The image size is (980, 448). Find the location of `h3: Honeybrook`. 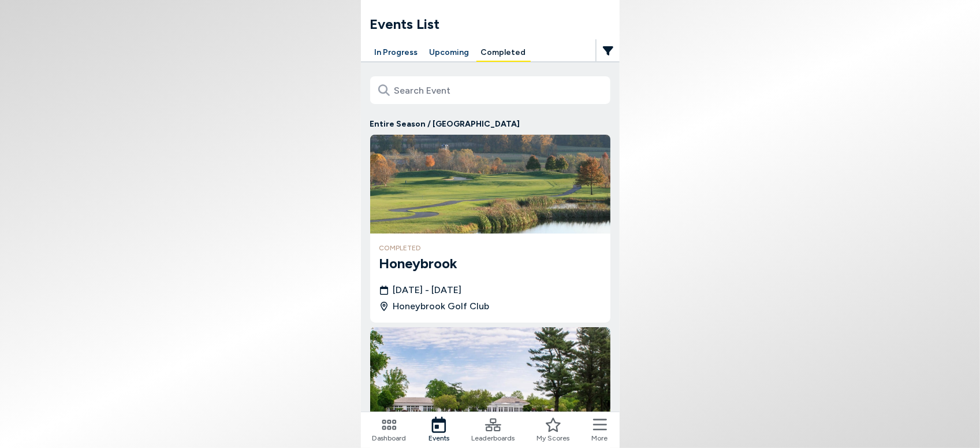

h3: Honeybrook is located at coordinates (490, 264).